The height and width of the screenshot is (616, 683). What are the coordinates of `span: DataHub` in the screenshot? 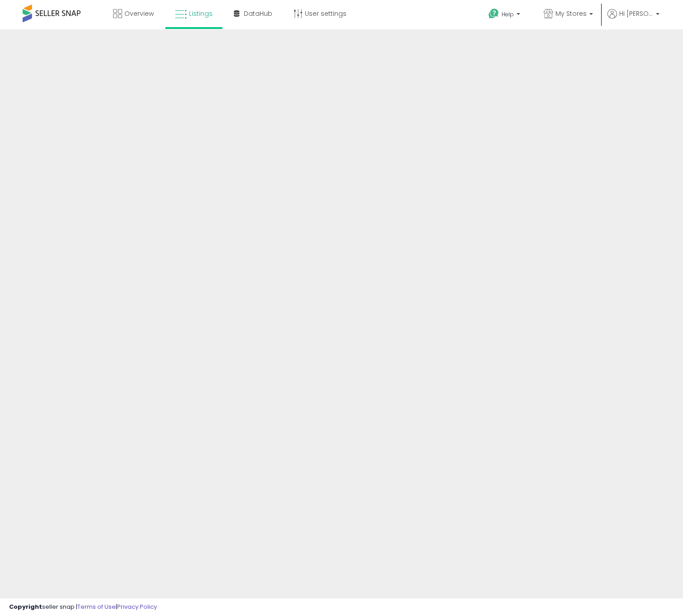 It's located at (258, 13).